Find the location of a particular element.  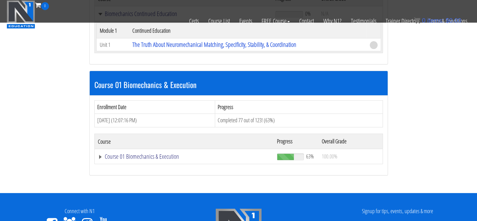

span: 63% is located at coordinates (310, 156).